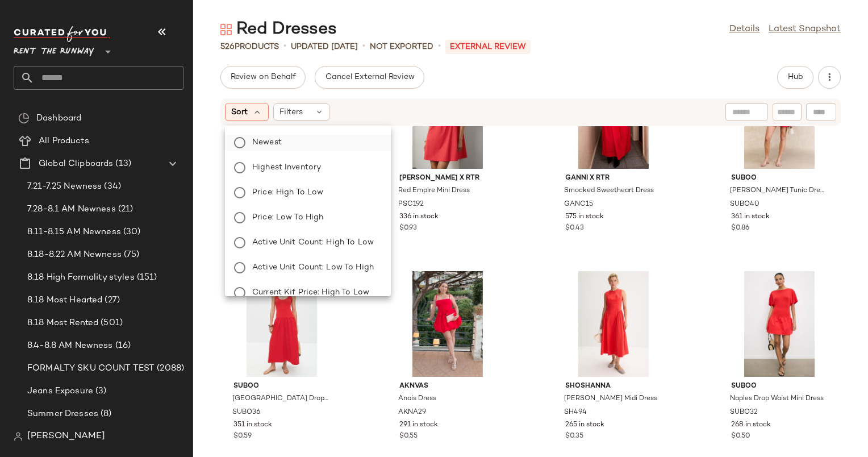  I want to click on span: Cancel External Review, so click(369, 77).